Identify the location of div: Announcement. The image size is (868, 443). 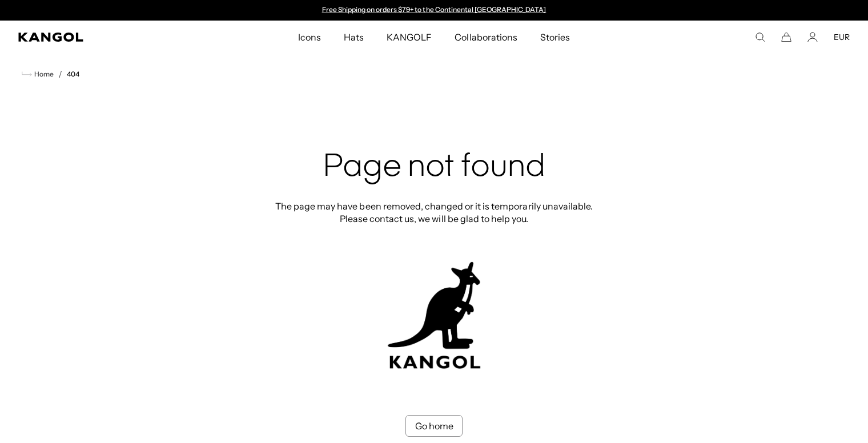
(434, 10).